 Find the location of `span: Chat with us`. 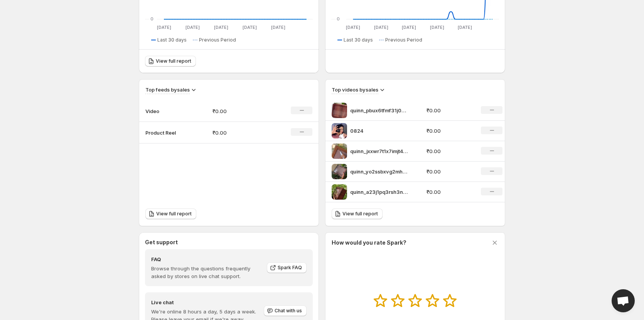

span: Chat with us is located at coordinates (288, 311).